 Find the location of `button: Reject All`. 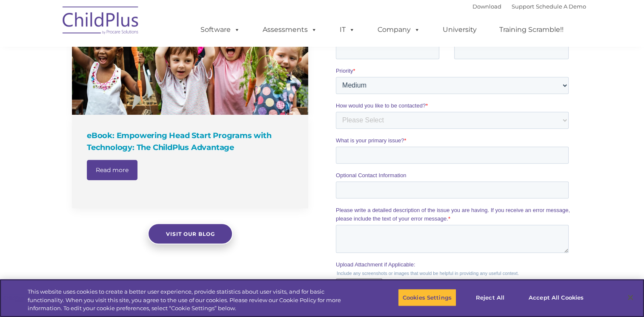

button: Reject All is located at coordinates (490, 298).